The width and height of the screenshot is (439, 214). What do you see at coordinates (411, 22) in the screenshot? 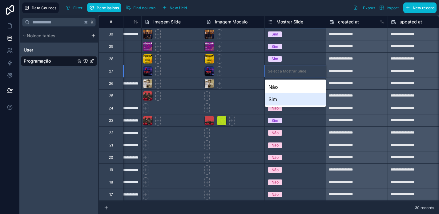
I see `span: updated at` at bounding box center [411, 22].